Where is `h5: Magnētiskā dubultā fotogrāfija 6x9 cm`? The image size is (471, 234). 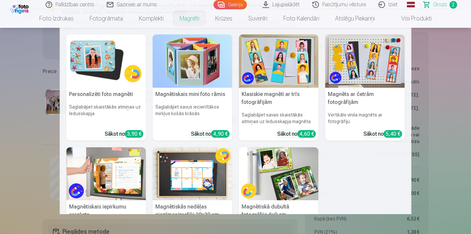 h5: Magnētiskā dubultā fotogrāfija 6x9 cm is located at coordinates (279, 211).